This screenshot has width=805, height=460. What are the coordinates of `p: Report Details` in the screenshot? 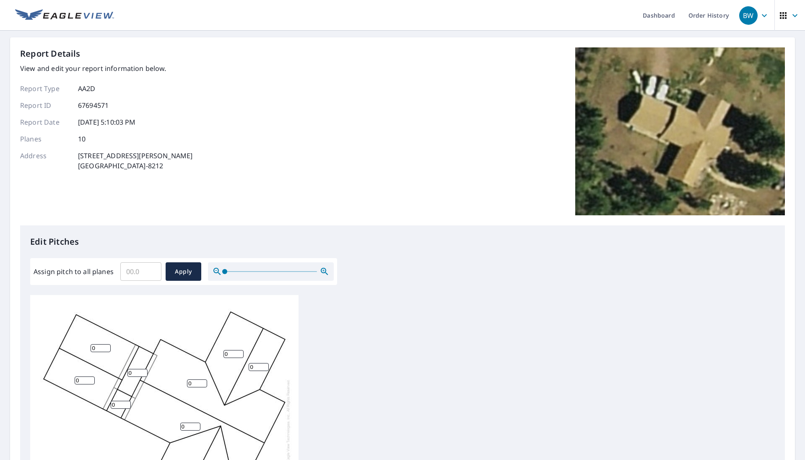 It's located at (50, 54).